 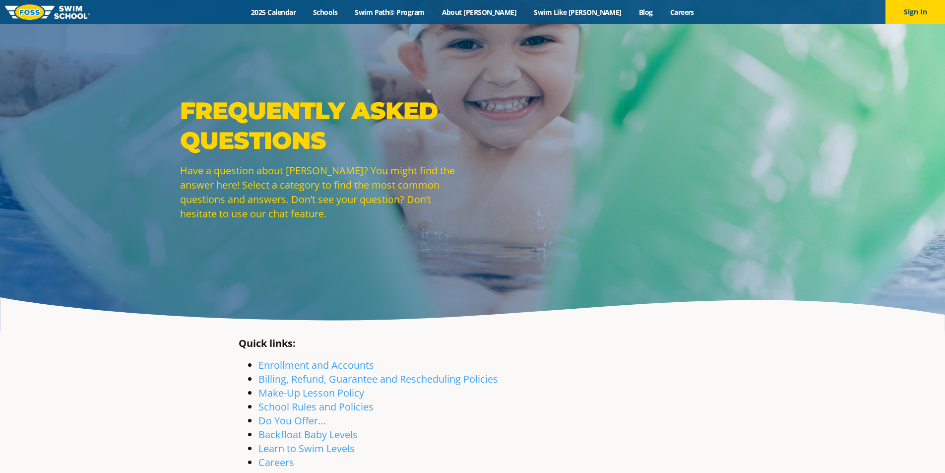 What do you see at coordinates (306, 448) in the screenshot?
I see `a: Learn to Swim Levels` at bounding box center [306, 448].